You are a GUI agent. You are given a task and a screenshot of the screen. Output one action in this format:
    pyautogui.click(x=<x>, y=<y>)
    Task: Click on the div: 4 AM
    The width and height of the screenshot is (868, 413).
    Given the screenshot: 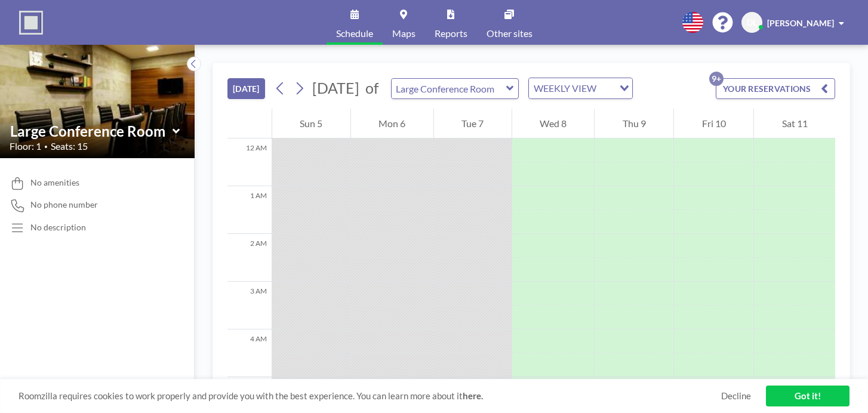 What is the action you would take?
    pyautogui.click(x=250, y=353)
    